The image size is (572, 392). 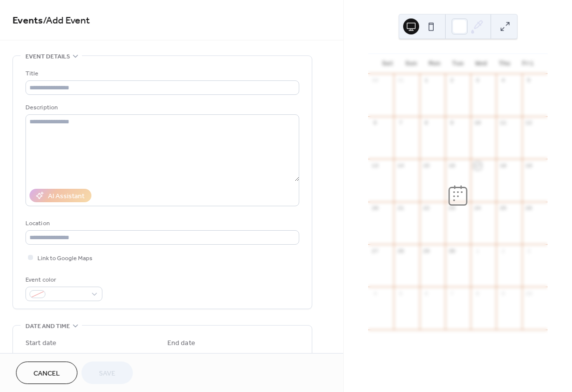 I want to click on div: 11, so click(x=503, y=123).